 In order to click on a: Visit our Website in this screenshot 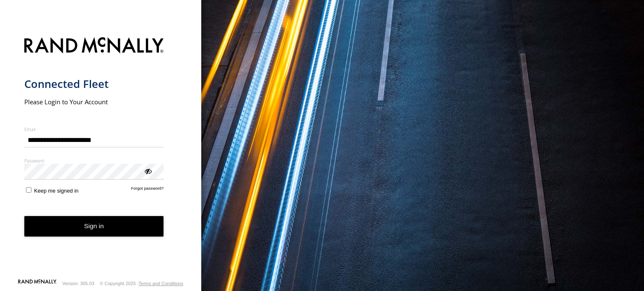, I will do `click(37, 284)`.